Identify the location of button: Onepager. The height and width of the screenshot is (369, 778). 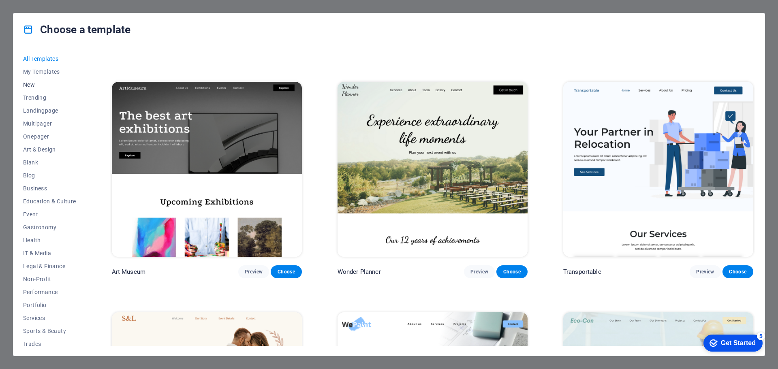
(49, 137).